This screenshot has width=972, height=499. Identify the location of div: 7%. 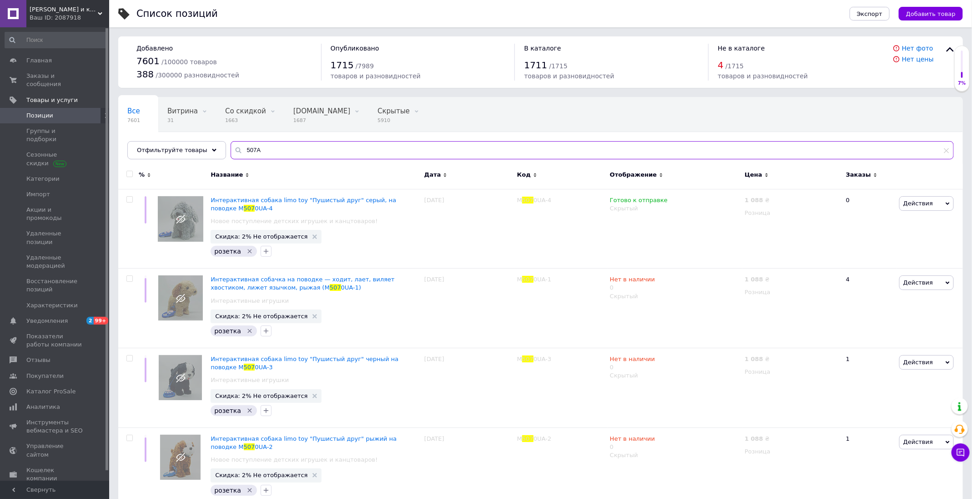
(962, 83).